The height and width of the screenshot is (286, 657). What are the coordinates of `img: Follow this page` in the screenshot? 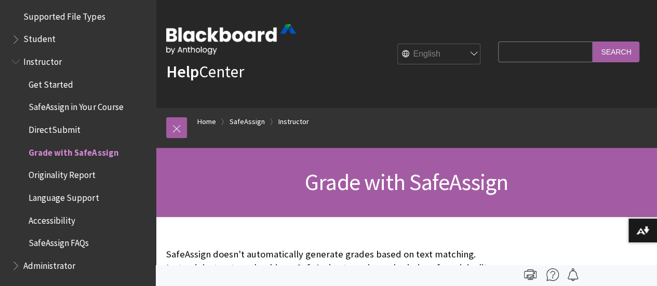 It's located at (573, 275).